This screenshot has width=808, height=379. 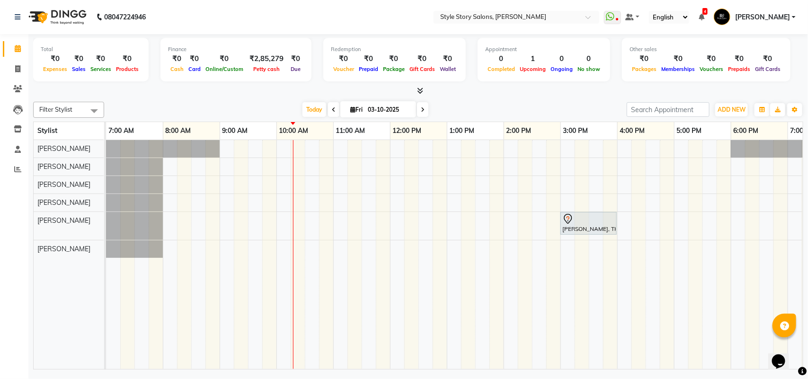 What do you see at coordinates (544, 49) in the screenshot?
I see `div: Appointment` at bounding box center [544, 49].